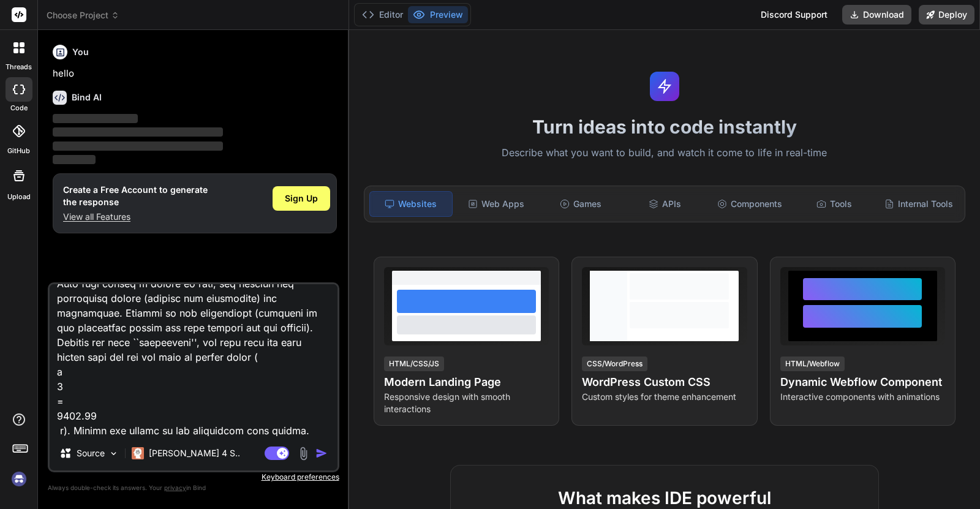 Image resolution: width=980 pixels, height=509 pixels. I want to click on p: hello, so click(195, 73).